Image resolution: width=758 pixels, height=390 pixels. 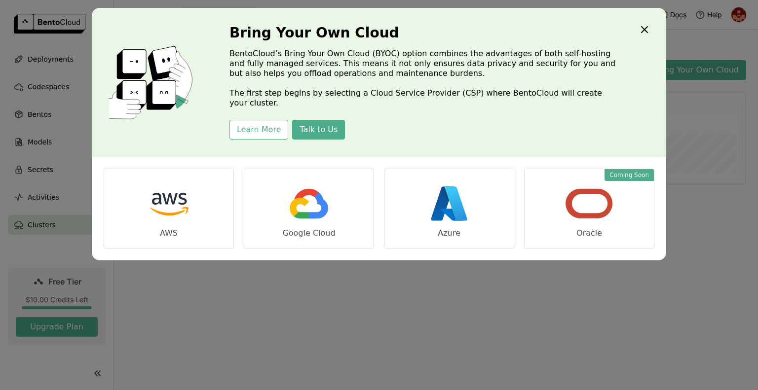 What do you see at coordinates (259, 130) in the screenshot?
I see `button: Learn More` at bounding box center [259, 130].